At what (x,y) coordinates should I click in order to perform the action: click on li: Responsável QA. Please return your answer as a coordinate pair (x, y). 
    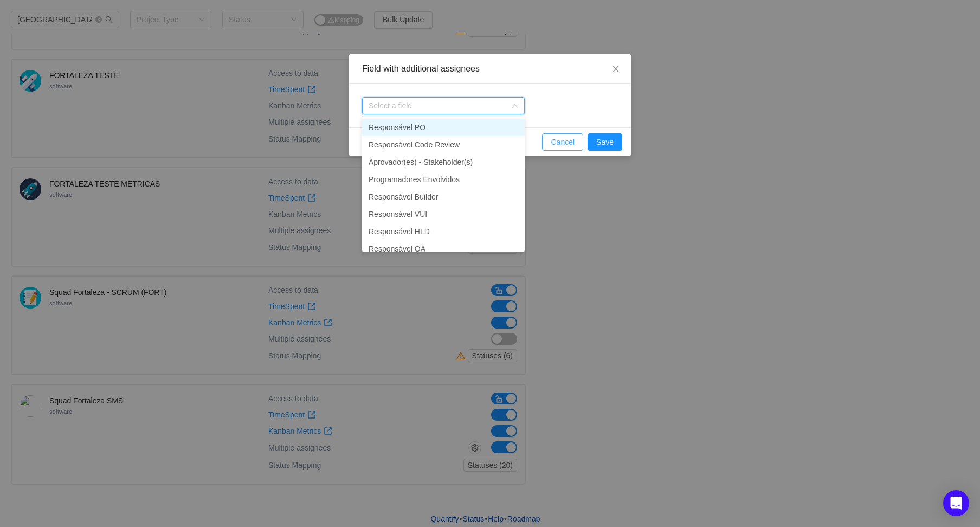
    Looking at the image, I should click on (443, 249).